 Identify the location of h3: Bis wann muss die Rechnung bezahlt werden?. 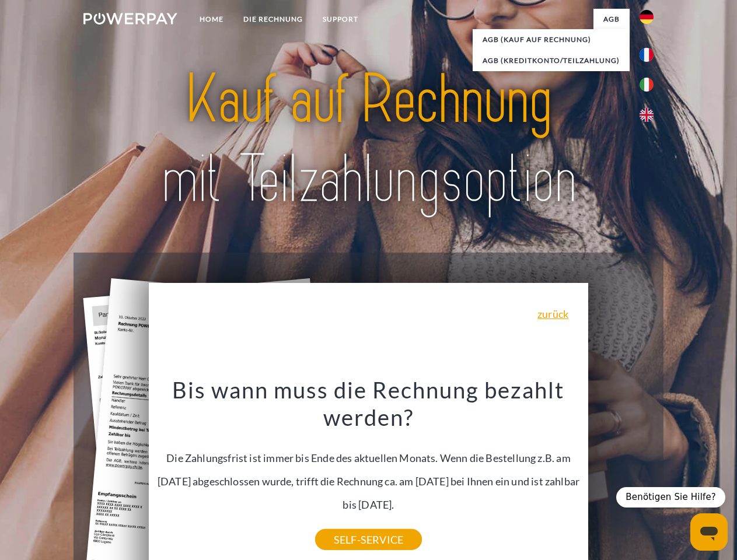
(368, 404).